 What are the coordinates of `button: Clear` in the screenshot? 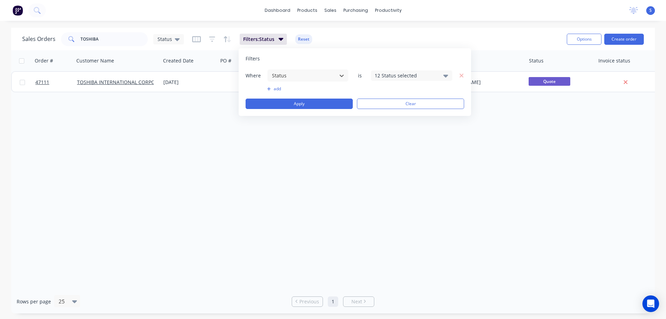 It's located at (410, 104).